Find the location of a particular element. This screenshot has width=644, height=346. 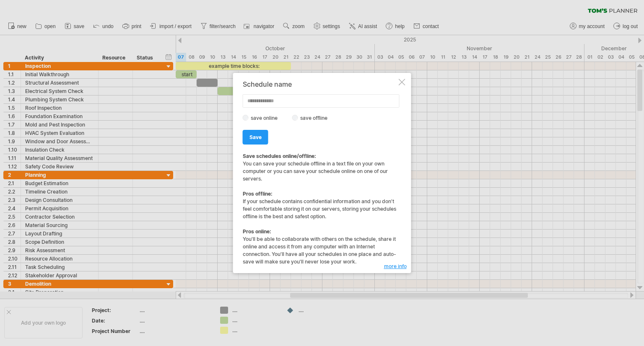

div: Schedule name is located at coordinates (320, 84).